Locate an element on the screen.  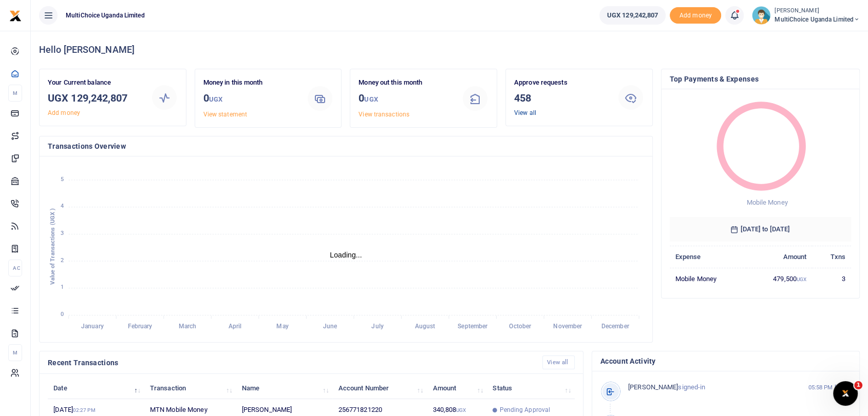
h4: Account Activity is located at coordinates (726, 361).